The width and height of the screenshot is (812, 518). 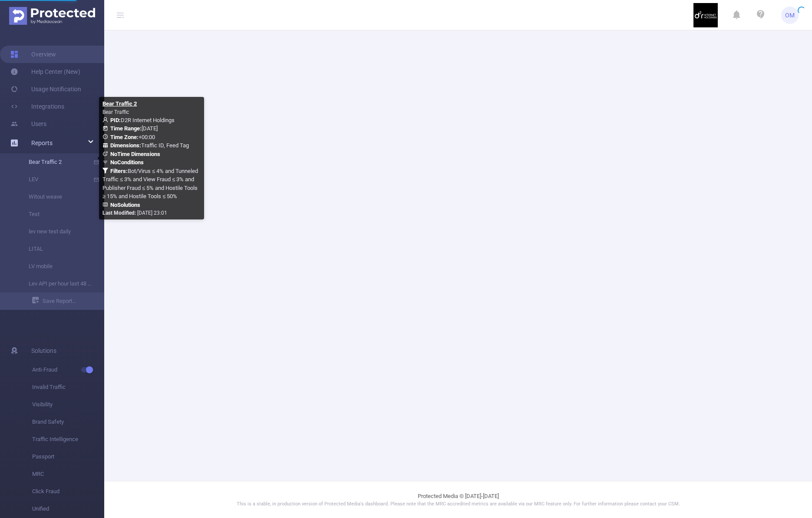 I want to click on b: Filters :, so click(x=119, y=171).